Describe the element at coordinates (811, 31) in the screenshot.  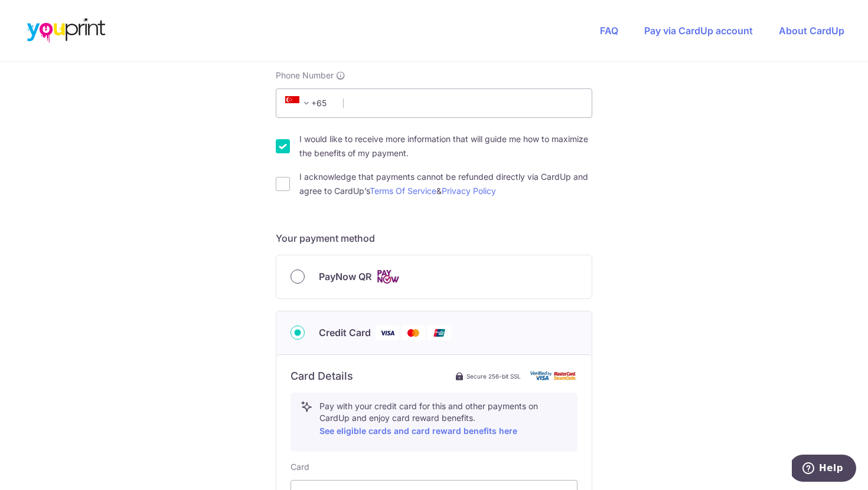
I see `a: About CardUp` at that location.